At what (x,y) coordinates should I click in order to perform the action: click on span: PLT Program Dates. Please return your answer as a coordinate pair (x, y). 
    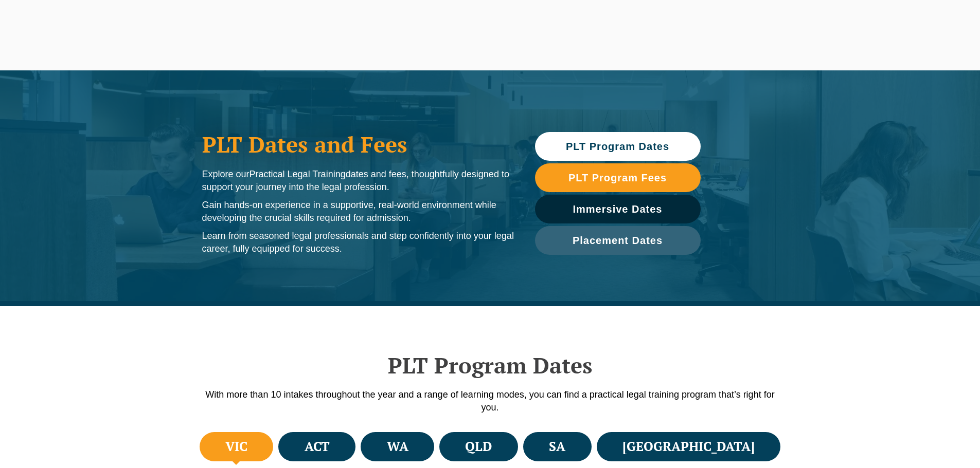
    Looking at the image, I should click on (617, 147).